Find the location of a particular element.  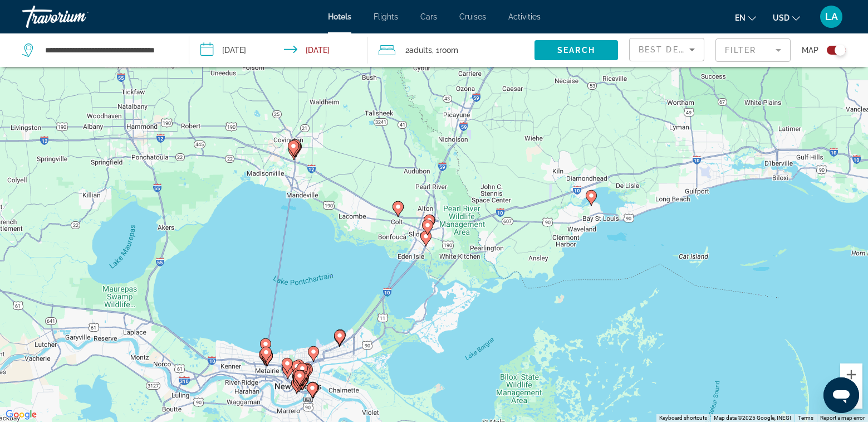

a: Cars is located at coordinates (429, 17).